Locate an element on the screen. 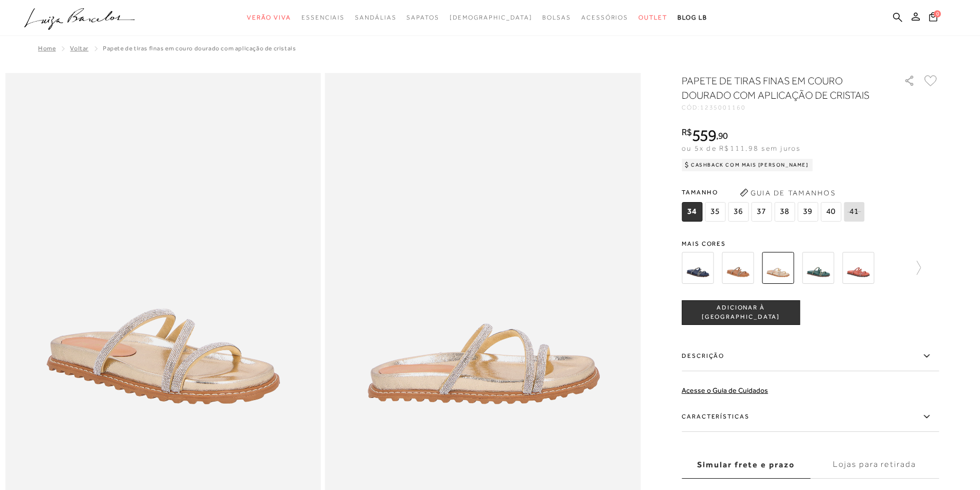 This screenshot has height=490, width=980. img: PAPETE DE TIRAS FINAS EM COURO VERDE ESMERALDA COM APLICAÇÃO DE CRISTAIS is located at coordinates (818, 268).